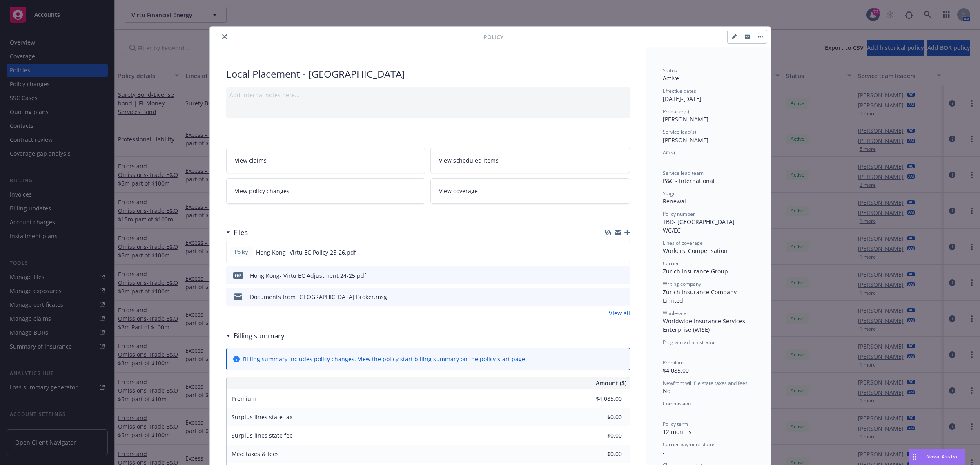 The height and width of the screenshot is (465, 980). What do you see at coordinates (679, 91) in the screenshot?
I see `span: Effective dates` at bounding box center [679, 91].